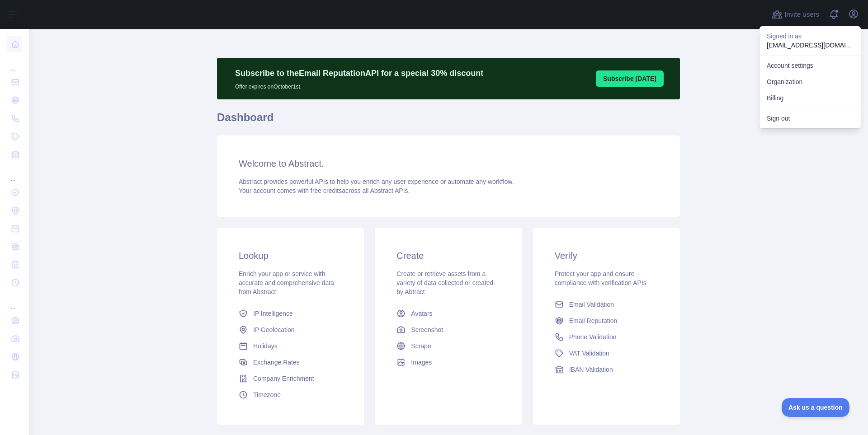 This screenshot has width=868, height=435. What do you see at coordinates (266, 395) in the screenshot?
I see `span: Timezone` at bounding box center [266, 395].